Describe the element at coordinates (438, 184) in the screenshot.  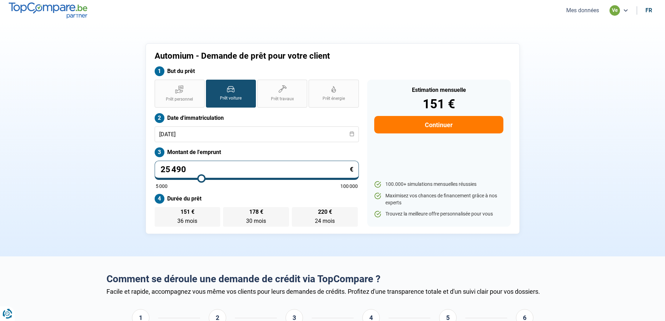
I see `li: 100.000+ simulations mensuelles réussies` at that location.